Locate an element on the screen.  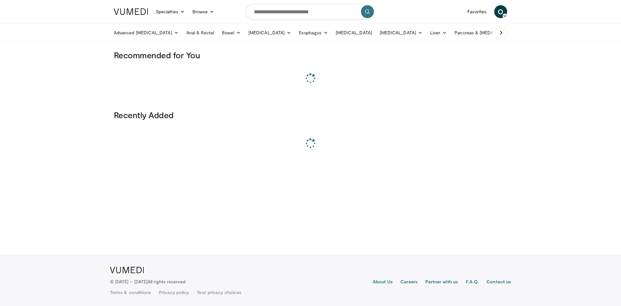
a: Privacy policy is located at coordinates (174, 292).